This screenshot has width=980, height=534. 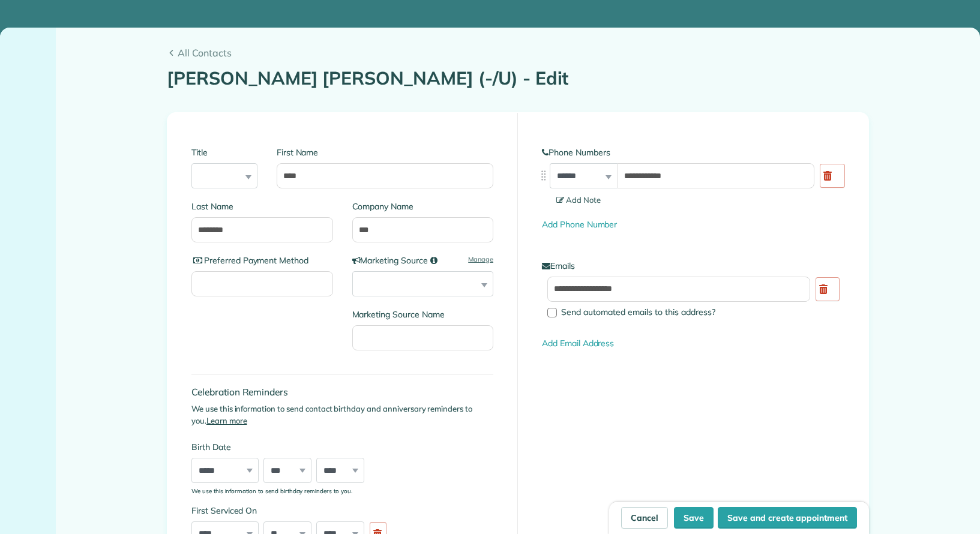 What do you see at coordinates (638, 312) in the screenshot?
I see `span: Send automated emails to this address?` at bounding box center [638, 312].